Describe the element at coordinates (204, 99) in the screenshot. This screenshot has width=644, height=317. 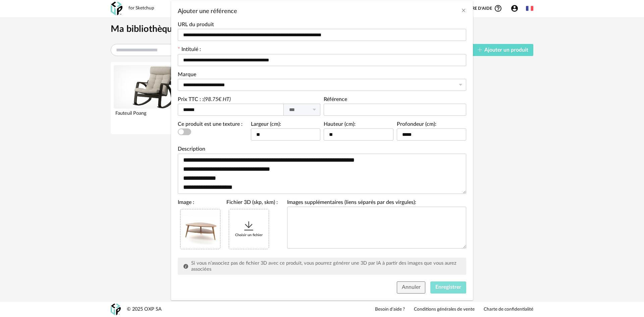
I see `label: Prix TTC : :` at that location.